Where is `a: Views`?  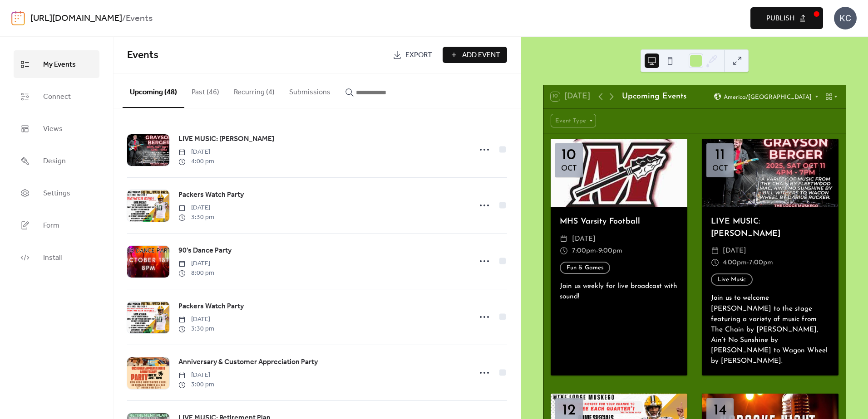 a: Views is located at coordinates (56, 129).